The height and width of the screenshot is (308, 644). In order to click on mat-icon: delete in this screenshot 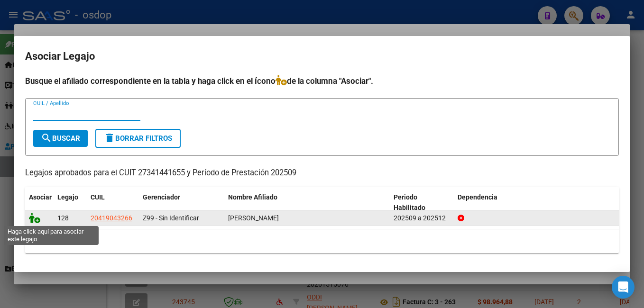, I will do `click(110, 138)`.